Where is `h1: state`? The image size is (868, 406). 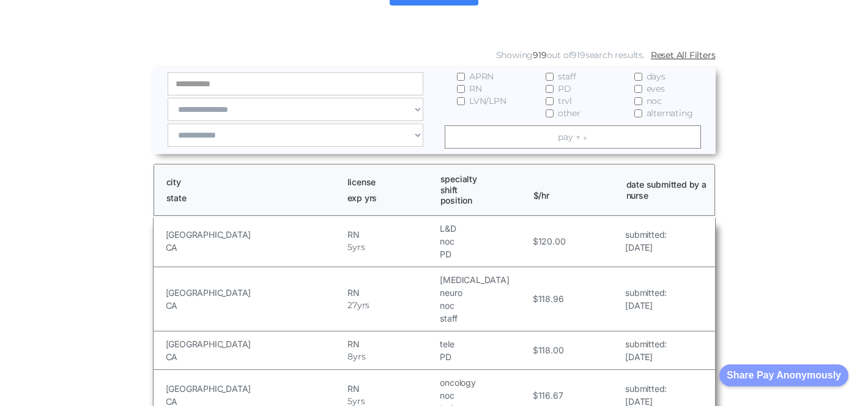
h1: state is located at coordinates (251, 198).